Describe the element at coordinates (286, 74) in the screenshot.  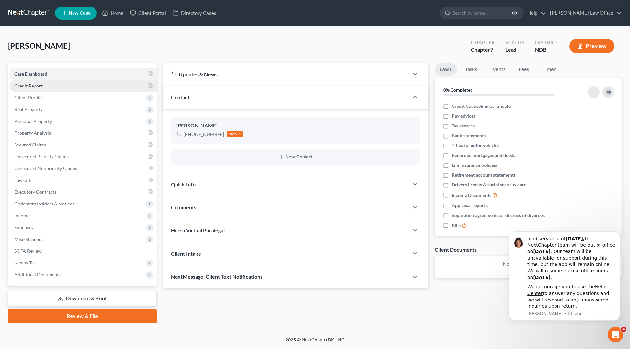
I see `div: Updates & News` at that location.